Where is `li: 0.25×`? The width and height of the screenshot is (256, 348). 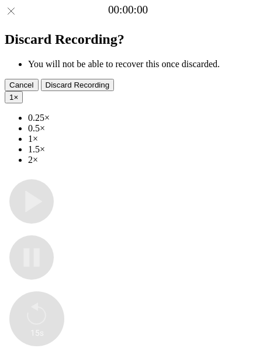 li: 0.25× is located at coordinates (140, 118).